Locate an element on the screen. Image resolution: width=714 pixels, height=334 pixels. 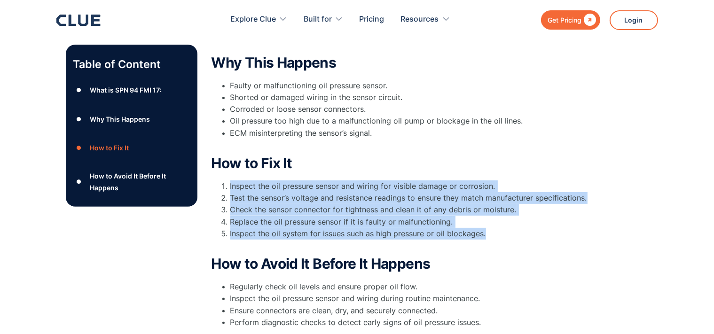
li: Oil pressure too high due to a malfunctioning oil pump or blockage in the oil lines. is located at coordinates (409, 121).